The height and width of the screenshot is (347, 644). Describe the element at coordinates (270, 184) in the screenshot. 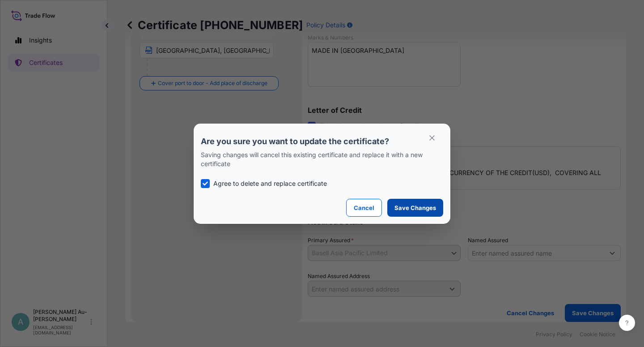

I see `p: Agree to delete and replace certificate` at that location.